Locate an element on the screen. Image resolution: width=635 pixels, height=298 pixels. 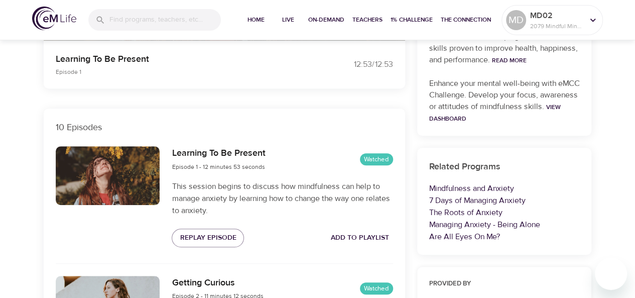
span: The Connection is located at coordinates (466, 20).